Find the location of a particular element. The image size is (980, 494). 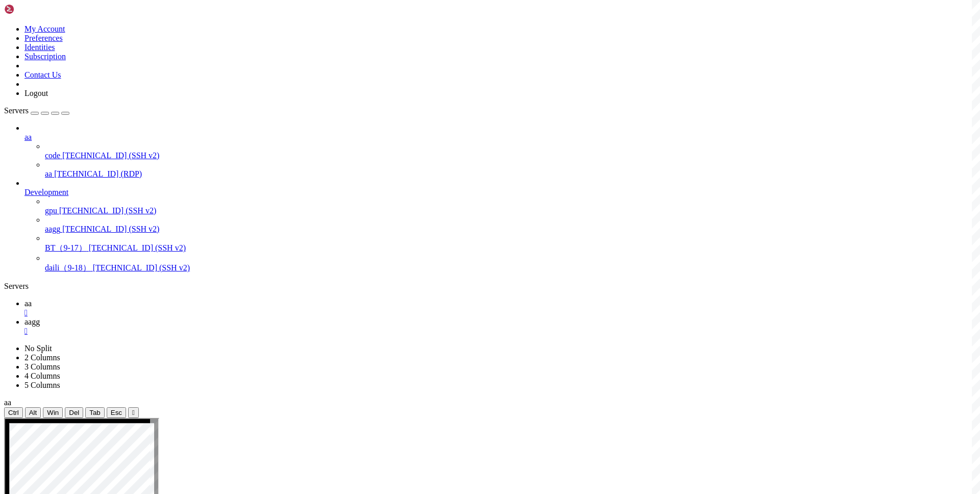

a: Subscription is located at coordinates (45, 56).